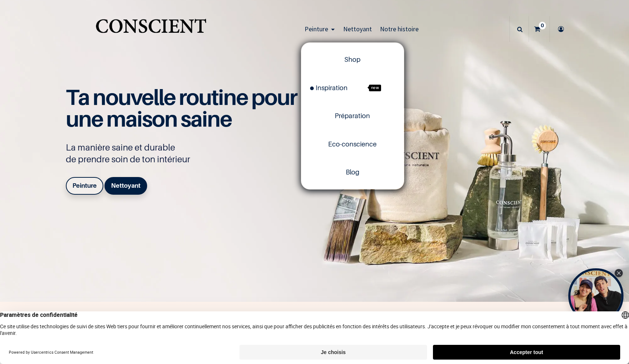 This screenshot has height=364, width=629. What do you see at coordinates (317, 29) in the screenshot?
I see `span: Peinture` at bounding box center [317, 29].